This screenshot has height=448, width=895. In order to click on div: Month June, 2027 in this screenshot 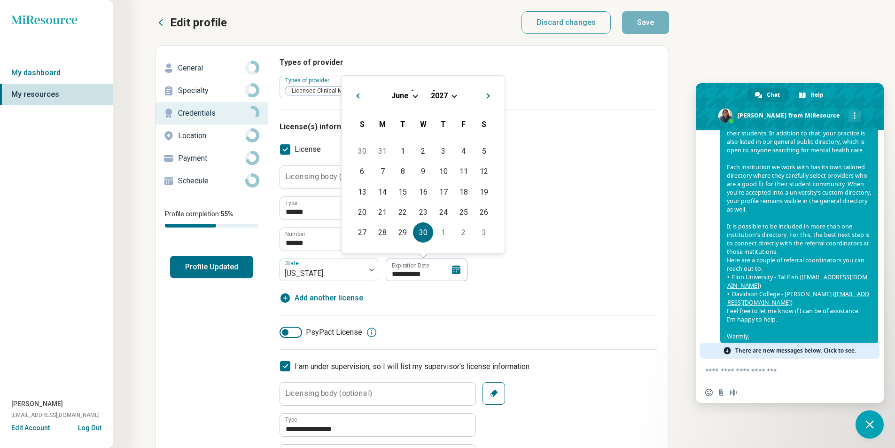, I will do `click(423, 192)`.